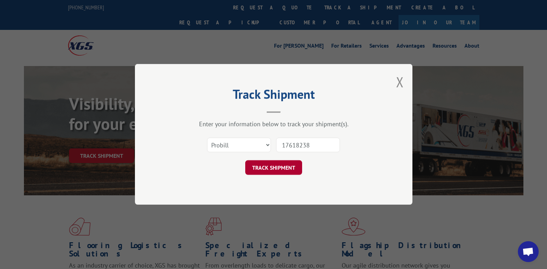  What do you see at coordinates (308, 145) in the screenshot?
I see `input: Number(s)` at bounding box center [308, 145].